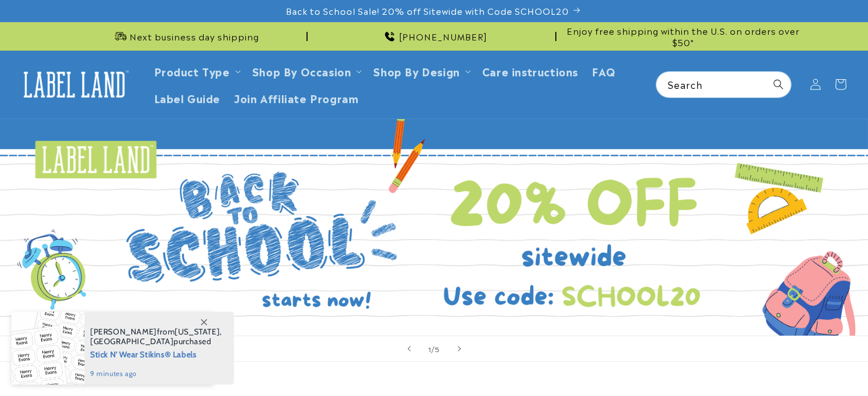 The image size is (868, 396). I want to click on span: FAQ, so click(604, 71).